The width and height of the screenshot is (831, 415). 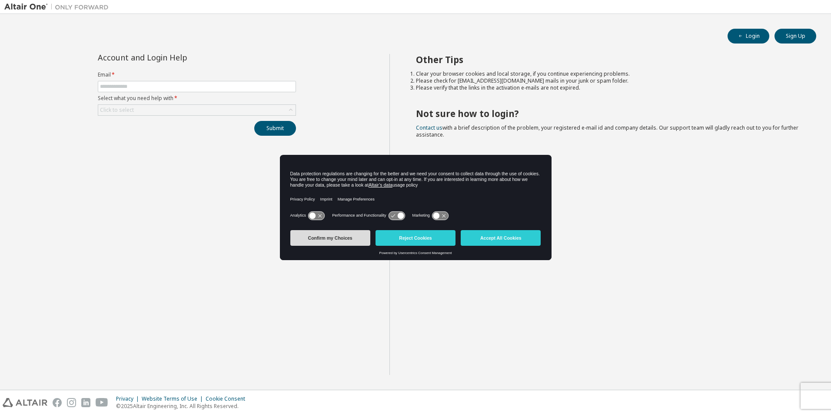 What do you see at coordinates (749, 36) in the screenshot?
I see `button: Login` at bounding box center [749, 36].